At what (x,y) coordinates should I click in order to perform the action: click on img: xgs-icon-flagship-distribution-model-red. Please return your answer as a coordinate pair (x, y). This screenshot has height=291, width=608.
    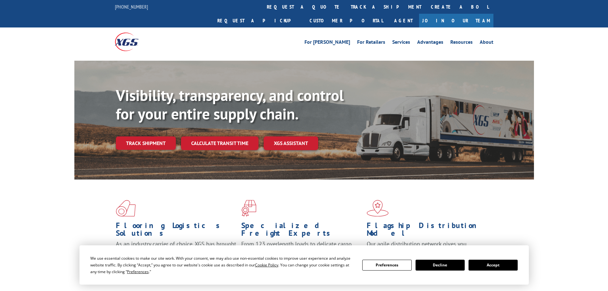
    Looking at the image, I should click on (377, 208).